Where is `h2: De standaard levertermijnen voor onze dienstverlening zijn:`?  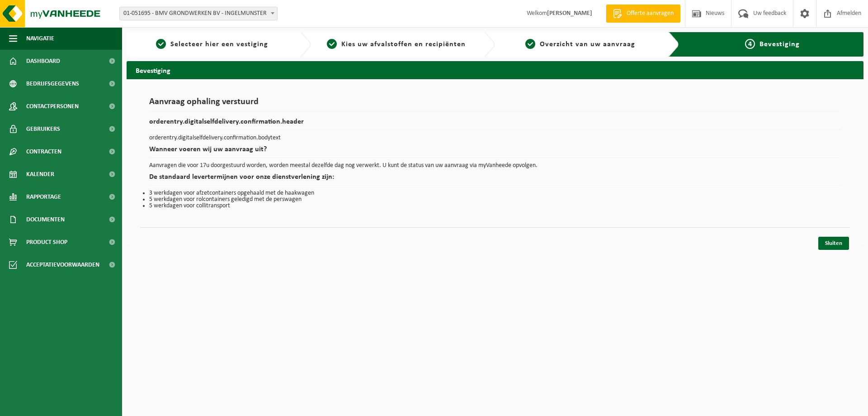 h2: De standaard levertermijnen voor onze dienstverlening zijn: is located at coordinates (495, 179).